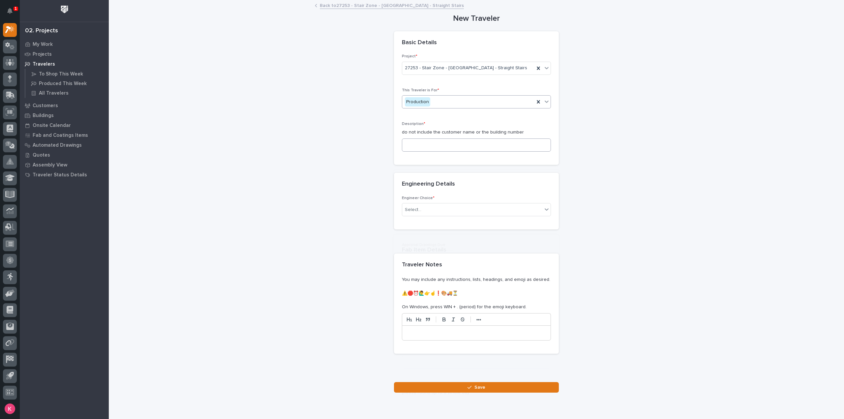  Describe the element at coordinates (67, 93) in the screenshot. I see `a: All Travelers` at that location.